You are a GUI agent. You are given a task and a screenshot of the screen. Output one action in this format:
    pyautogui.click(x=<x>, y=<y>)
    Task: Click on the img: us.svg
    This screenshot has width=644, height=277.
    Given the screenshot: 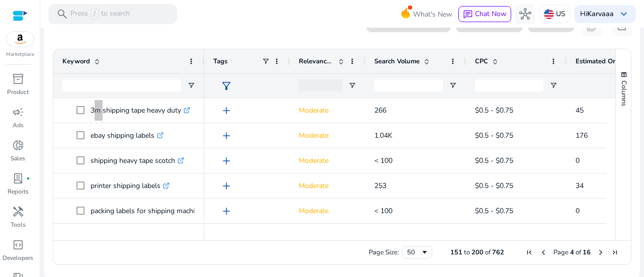 What is the action you would take?
    pyautogui.click(x=549, y=14)
    